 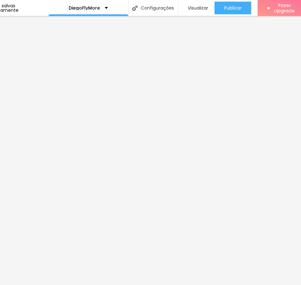 I want to click on p: DiegoFlyMore, so click(x=84, y=8).